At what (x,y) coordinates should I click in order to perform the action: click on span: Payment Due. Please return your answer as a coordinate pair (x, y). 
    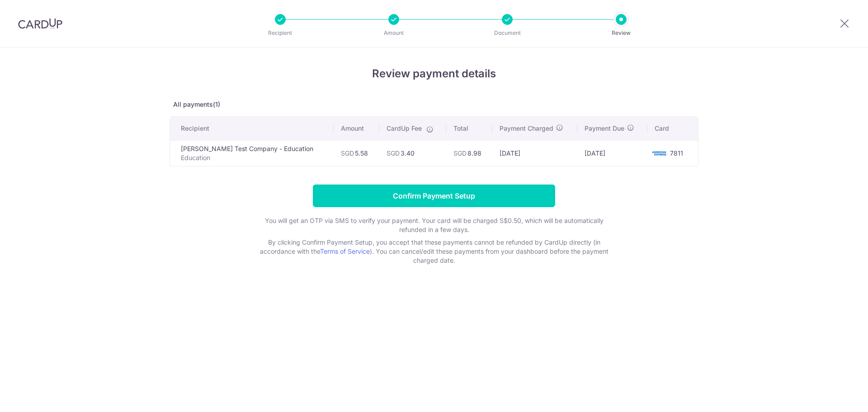
    Looking at the image, I should click on (604, 128).